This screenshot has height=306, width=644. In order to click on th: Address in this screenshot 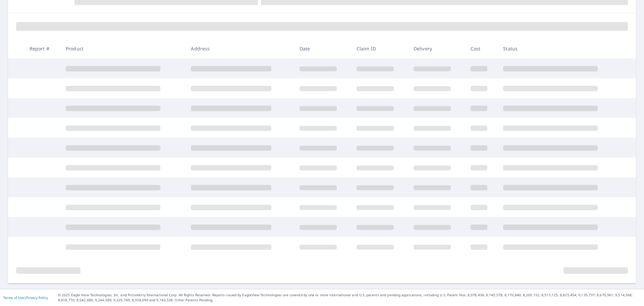, I will do `click(239, 48)`.